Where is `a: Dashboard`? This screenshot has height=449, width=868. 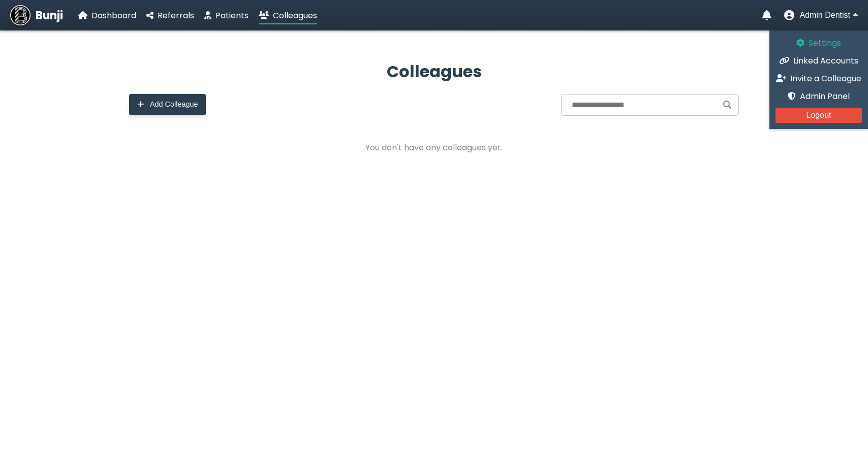 a: Dashboard is located at coordinates (107, 15).